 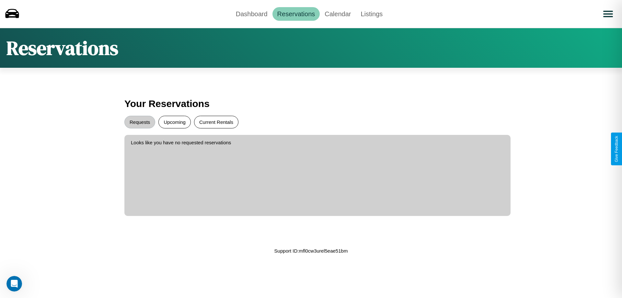 What do you see at coordinates (317, 142) in the screenshot?
I see `p: Looks like you have no requested reservations` at bounding box center [317, 142].